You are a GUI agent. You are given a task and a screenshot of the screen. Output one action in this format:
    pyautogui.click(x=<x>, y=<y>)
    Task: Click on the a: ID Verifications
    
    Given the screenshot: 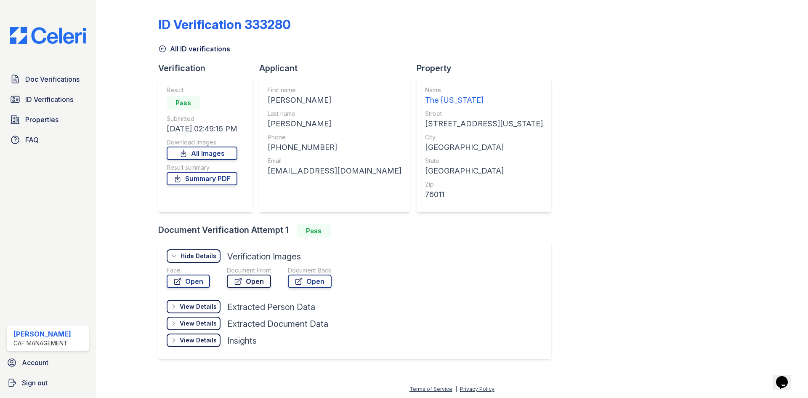 What is the action you would take?
    pyautogui.click(x=48, y=99)
    